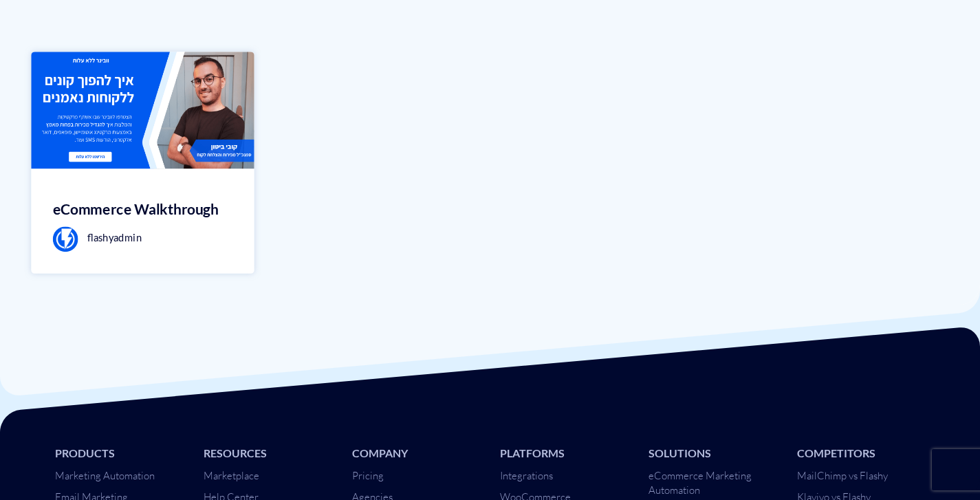  I want to click on li: Resources, so click(268, 453).